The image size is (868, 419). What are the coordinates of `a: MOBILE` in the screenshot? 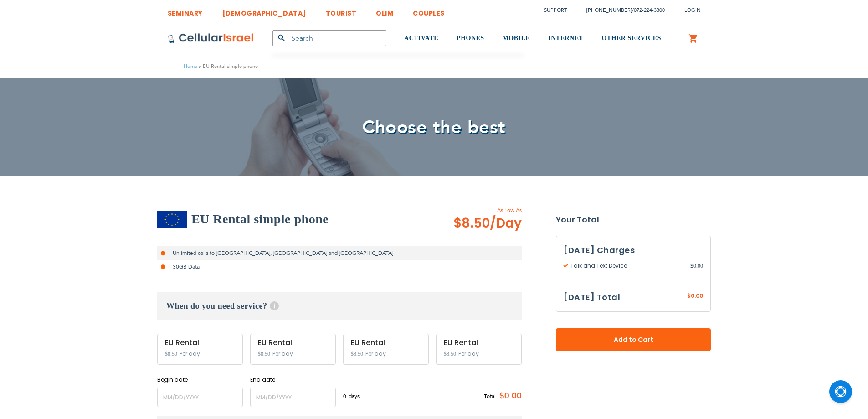 It's located at (516, 38).